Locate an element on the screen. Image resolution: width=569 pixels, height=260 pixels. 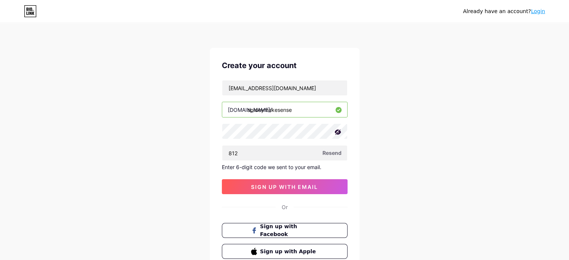
span: Sign up with Facebook is located at coordinates (289, 230).